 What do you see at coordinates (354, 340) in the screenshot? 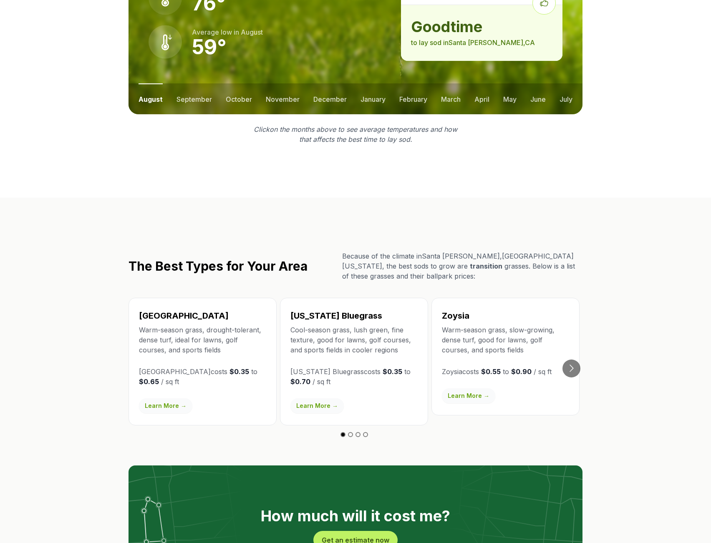
I see `p: Cool-season grass, lush green, fine texture, good for lawns, golf courses, and sports fields in c...` at bounding box center [354, 340].